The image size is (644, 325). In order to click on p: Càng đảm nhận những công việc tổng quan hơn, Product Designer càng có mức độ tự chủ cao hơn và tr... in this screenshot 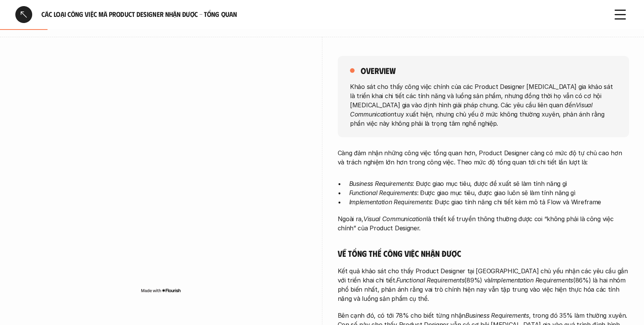, I will do `click(483, 157)`.